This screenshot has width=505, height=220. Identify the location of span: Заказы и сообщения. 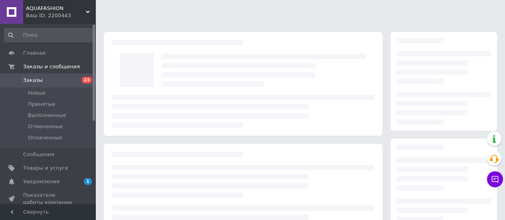
(52, 67).